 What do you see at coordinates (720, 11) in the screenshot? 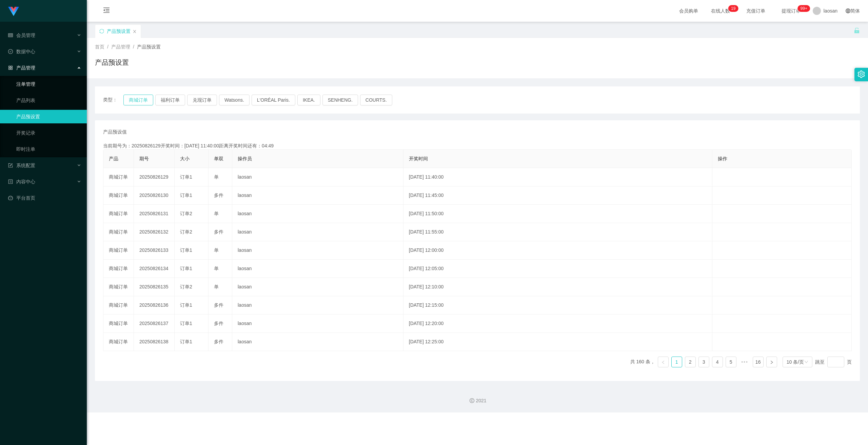
I see `span: 在线人数` at bounding box center [720, 11].